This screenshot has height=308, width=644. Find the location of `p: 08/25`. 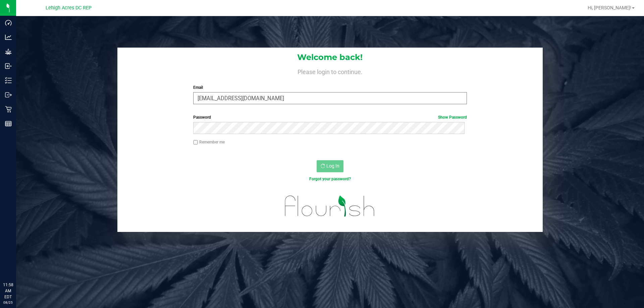

p: 08/25 is located at coordinates (8, 302).